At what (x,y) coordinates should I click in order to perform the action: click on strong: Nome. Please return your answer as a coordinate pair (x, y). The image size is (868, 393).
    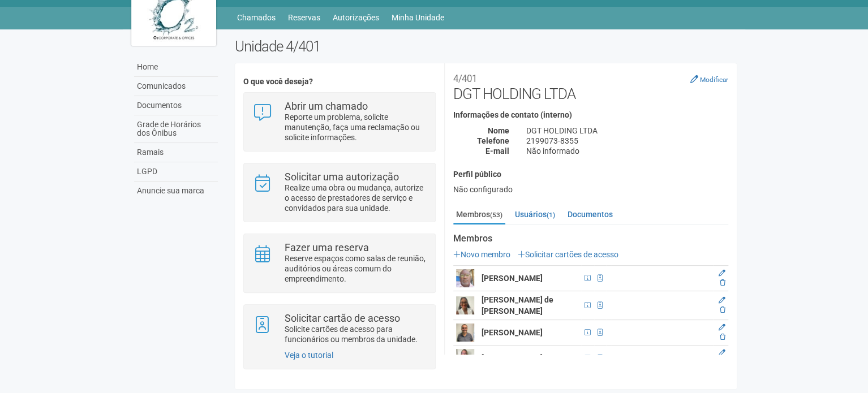
    Looking at the image, I should click on (498, 131).